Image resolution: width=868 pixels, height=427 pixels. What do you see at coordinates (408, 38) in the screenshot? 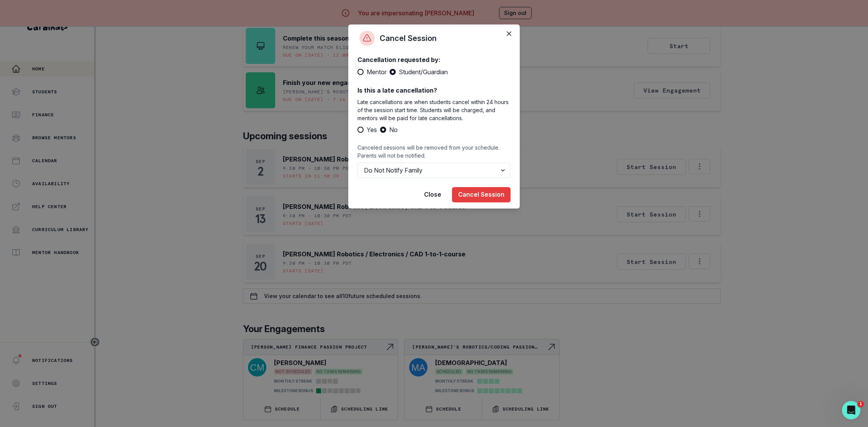
I see `p: Cancel Session` at bounding box center [408, 38].